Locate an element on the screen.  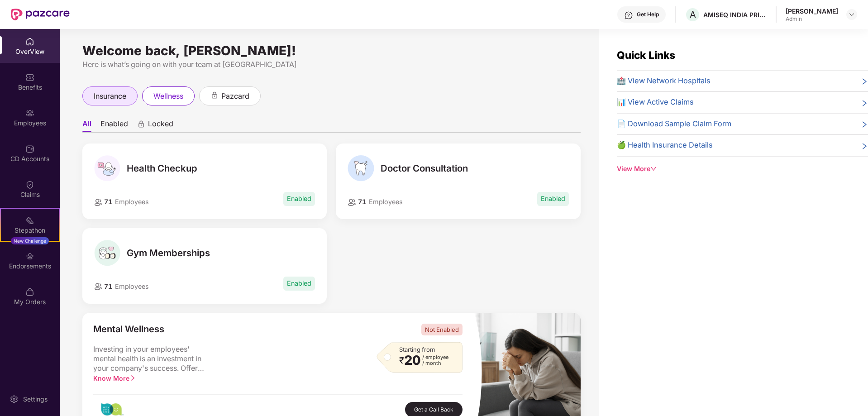
div: AMISEQ INDIA PRIVATE LIMITED is located at coordinates (735, 15).